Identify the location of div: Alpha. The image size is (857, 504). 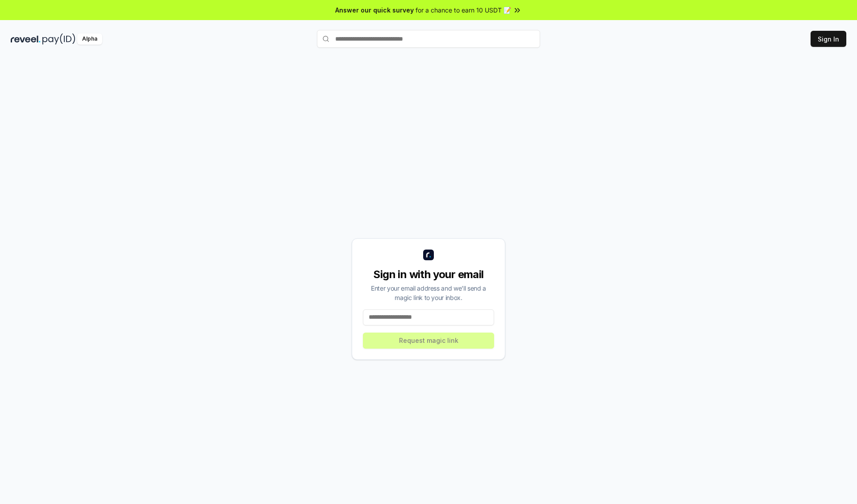
(90, 39).